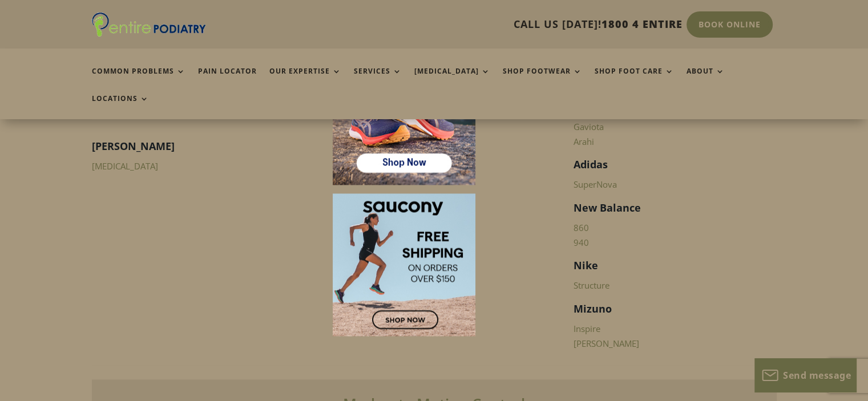  Describe the element at coordinates (227, 80) in the screenshot. I see `a: Pain Locator` at that location.